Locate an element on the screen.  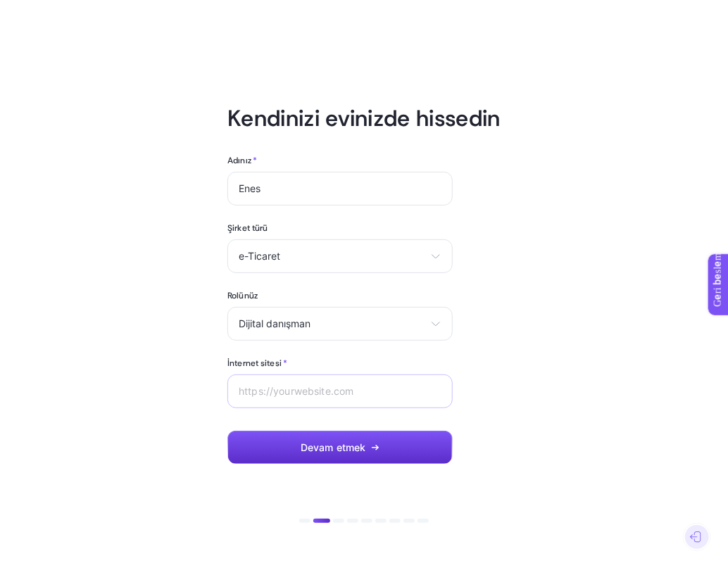
span: e-Ticaret is located at coordinates (332, 256).